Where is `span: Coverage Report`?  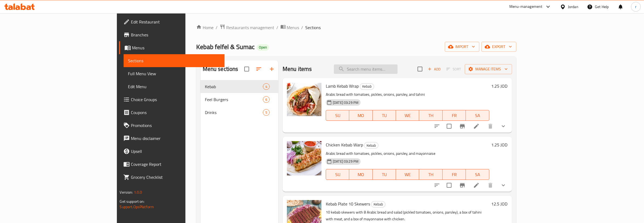
span: Coverage Report is located at coordinates (176, 164).